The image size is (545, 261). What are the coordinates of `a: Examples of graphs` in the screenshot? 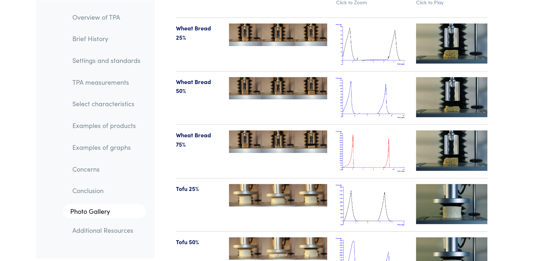 It's located at (106, 147).